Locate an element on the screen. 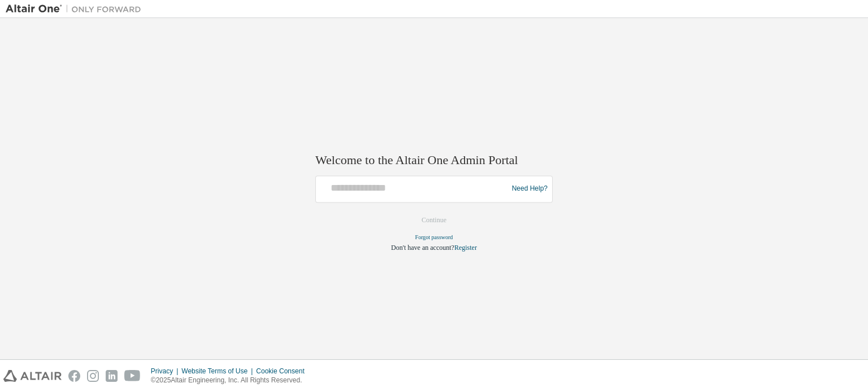  img: altair_logo.svg is located at coordinates (32, 376).